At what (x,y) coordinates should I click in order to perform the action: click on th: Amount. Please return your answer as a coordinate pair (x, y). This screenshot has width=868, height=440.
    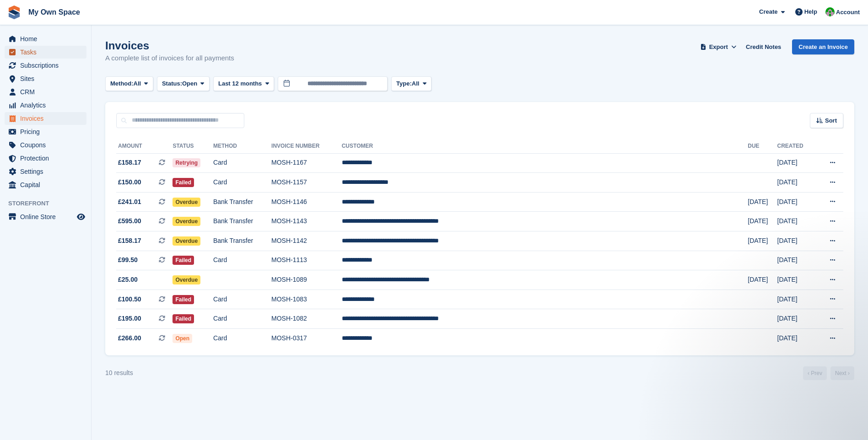
    Looking at the image, I should click on (144, 147).